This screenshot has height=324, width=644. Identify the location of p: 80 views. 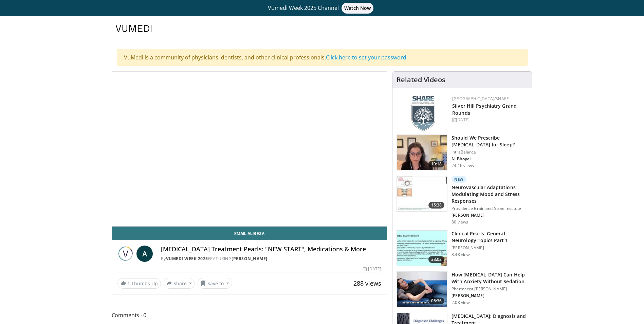
(460, 222).